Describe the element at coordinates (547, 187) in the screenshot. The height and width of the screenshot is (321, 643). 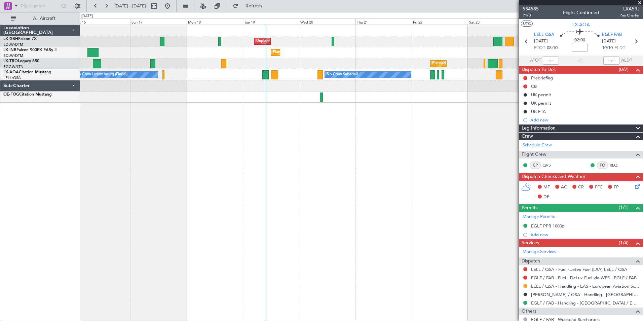
I see `span: MF` at that location.